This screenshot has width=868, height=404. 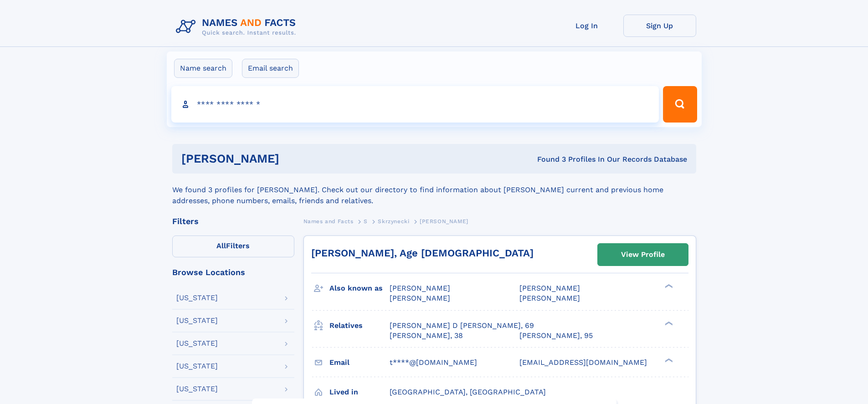 I want to click on h3: Email, so click(x=359, y=363).